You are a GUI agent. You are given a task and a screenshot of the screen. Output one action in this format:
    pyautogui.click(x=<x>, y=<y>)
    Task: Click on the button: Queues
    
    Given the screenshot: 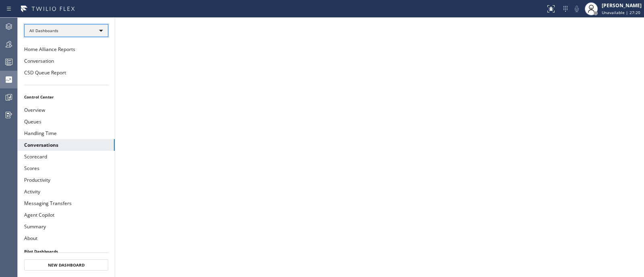 What is the action you would take?
    pyautogui.click(x=66, y=121)
    